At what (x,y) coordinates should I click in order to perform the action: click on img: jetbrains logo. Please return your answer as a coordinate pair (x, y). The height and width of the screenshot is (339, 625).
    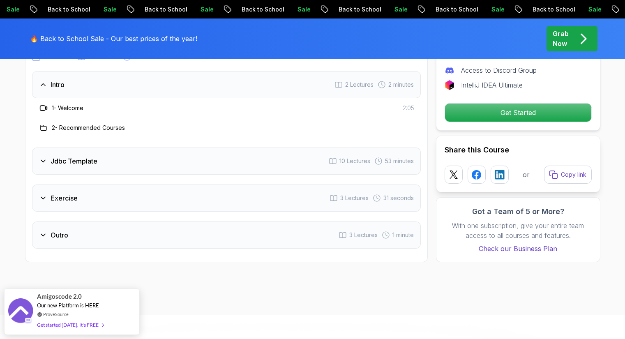
    Looking at the image, I should click on (449, 85).